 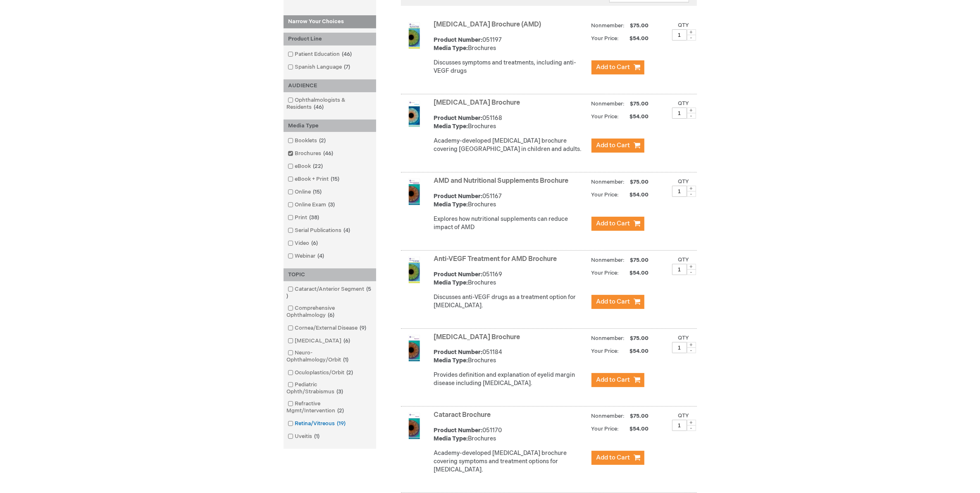 I want to click on div: 051168 Brochures, so click(x=511, y=122).